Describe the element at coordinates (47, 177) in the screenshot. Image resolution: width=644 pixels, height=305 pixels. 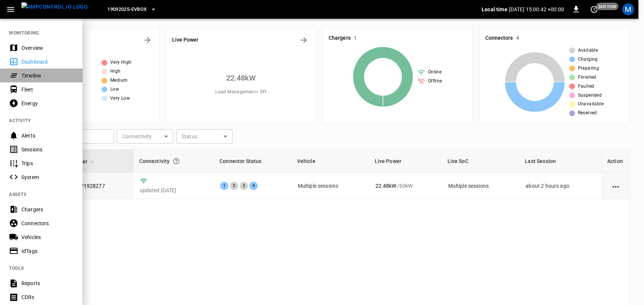
I see `div: System` at that location.